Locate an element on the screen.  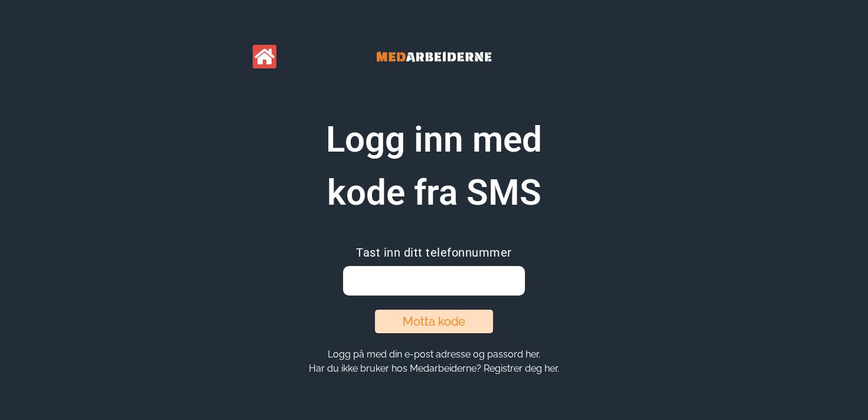
img: Banner is located at coordinates (434, 56).